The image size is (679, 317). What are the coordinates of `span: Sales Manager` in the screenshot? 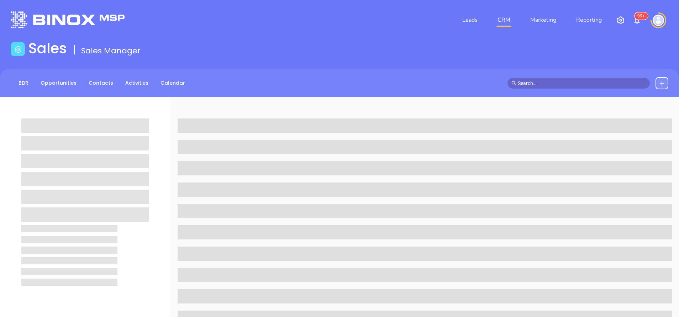 It's located at (111, 51).